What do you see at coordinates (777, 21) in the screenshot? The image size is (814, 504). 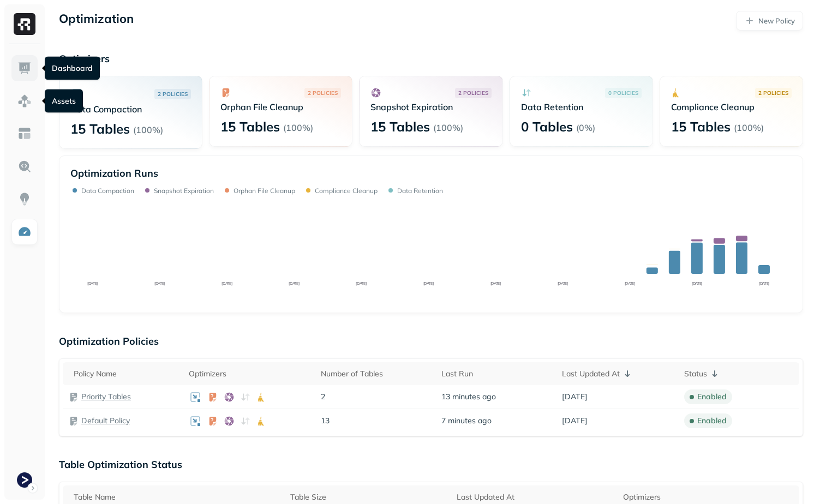 I see `p: New Policy` at bounding box center [777, 21].